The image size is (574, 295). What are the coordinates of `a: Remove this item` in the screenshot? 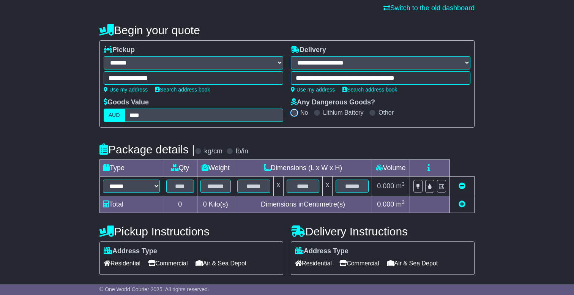 It's located at (462, 186).